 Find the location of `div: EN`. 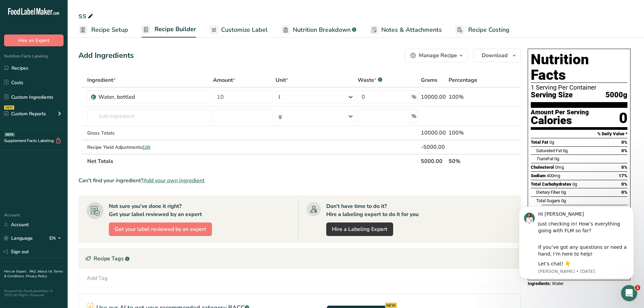

div: EN is located at coordinates (56, 239).